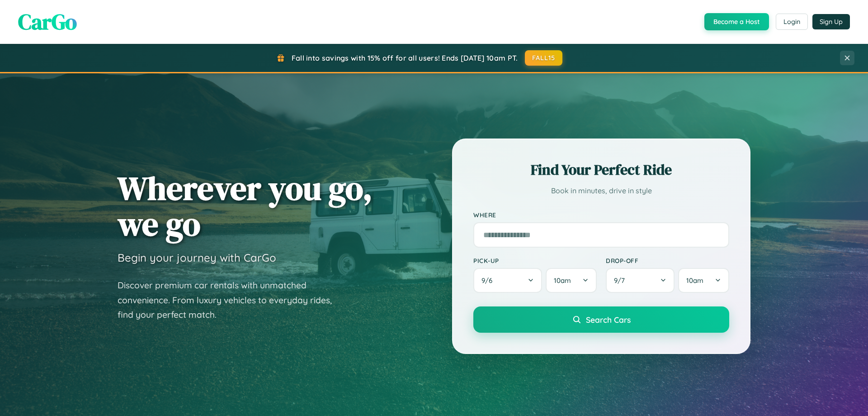  I want to click on button: Search Cars, so click(602, 319).